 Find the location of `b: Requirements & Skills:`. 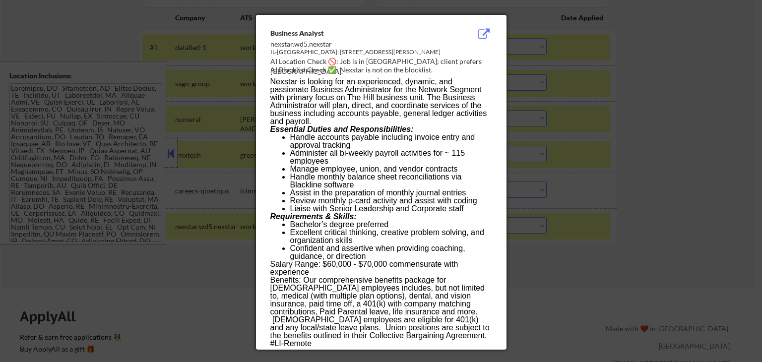

b: Requirements & Skills: is located at coordinates (313, 216).